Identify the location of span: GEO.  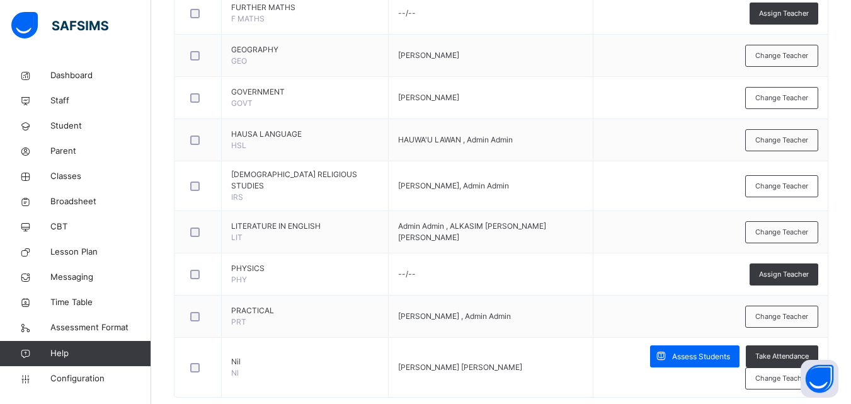
(239, 60).